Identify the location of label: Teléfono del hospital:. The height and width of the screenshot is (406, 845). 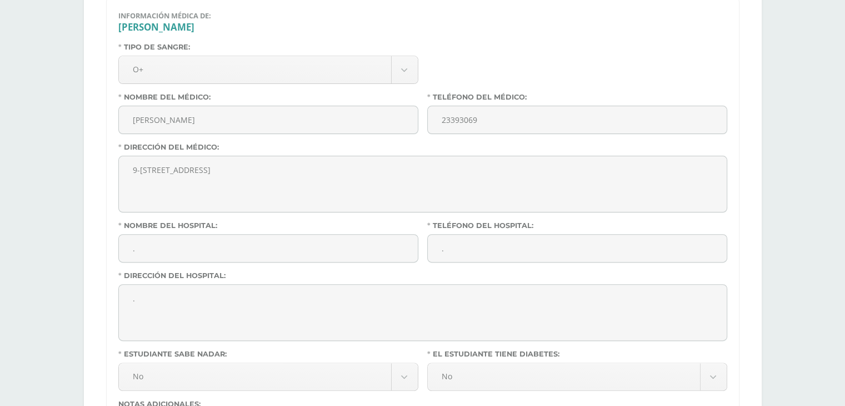
(577, 225).